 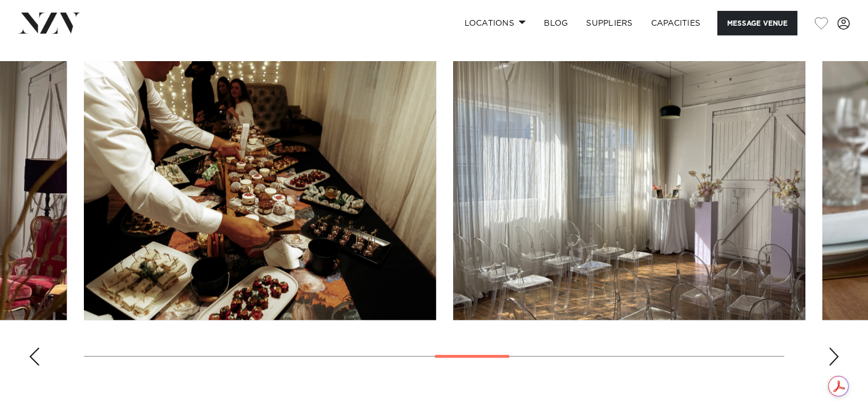 What do you see at coordinates (49, 23) in the screenshot?
I see `img: nzv-logo.png` at bounding box center [49, 23].